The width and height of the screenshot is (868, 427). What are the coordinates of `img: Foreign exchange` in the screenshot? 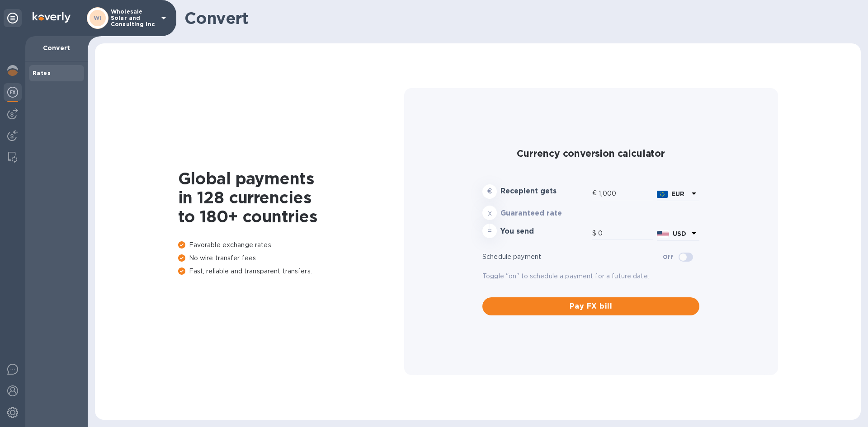 It's located at (12, 92).